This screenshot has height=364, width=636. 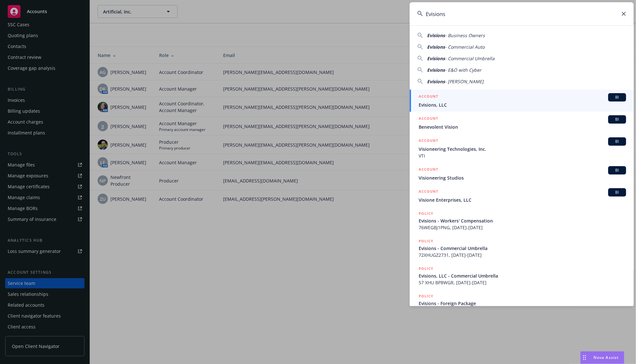 What do you see at coordinates (522, 149) in the screenshot?
I see `span: Visioneering Technologies, Inc.` at bounding box center [522, 149].